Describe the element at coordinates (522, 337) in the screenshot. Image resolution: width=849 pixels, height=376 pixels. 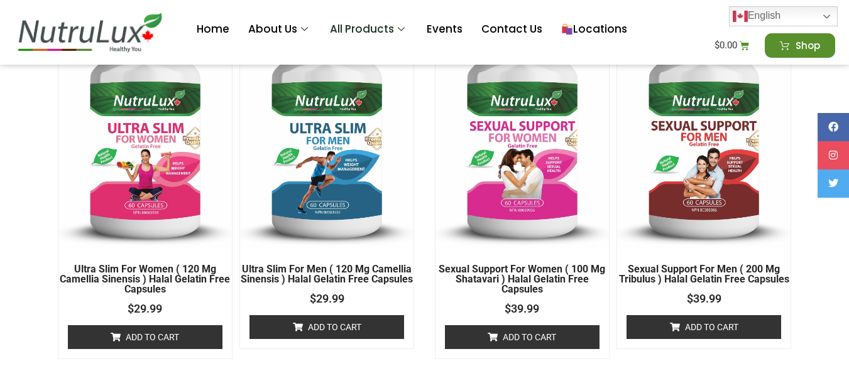
I see `a: Add to cart: “Sexual Support For Women ( 100 mg Shatavari ) Halal Gelatin Free Capsules”` at that location.